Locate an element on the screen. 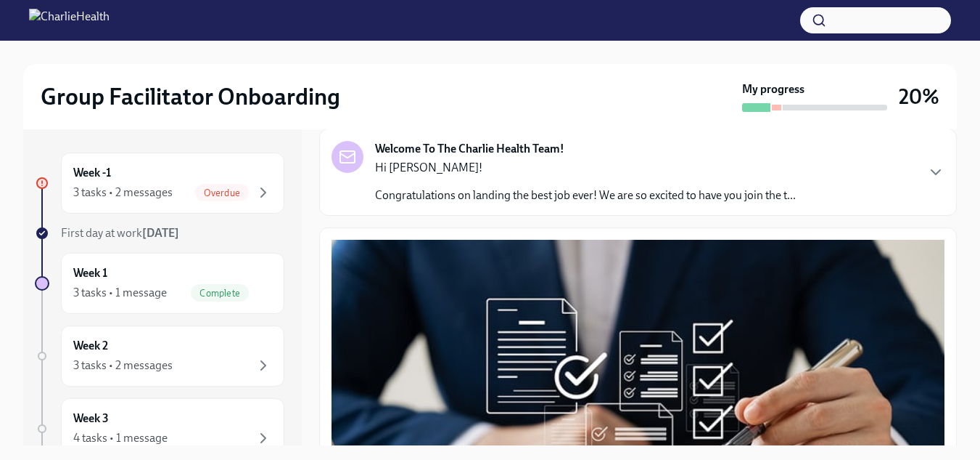  a: Week -13 tasks • 2 messagesOverdue is located at coordinates (160, 183).